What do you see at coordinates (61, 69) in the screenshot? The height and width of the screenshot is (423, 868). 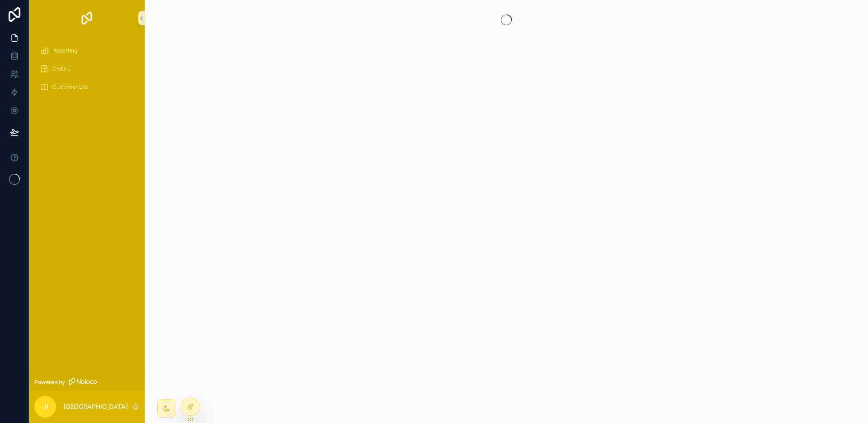 I see `span: Orders` at bounding box center [61, 69].